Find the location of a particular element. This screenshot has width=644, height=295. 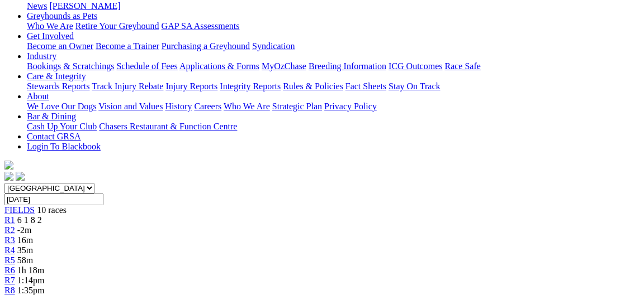

a: Fact Sheets is located at coordinates (366, 86).